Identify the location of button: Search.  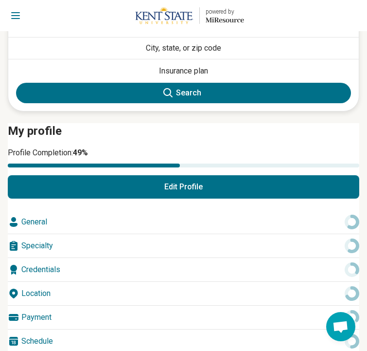
(183, 93).